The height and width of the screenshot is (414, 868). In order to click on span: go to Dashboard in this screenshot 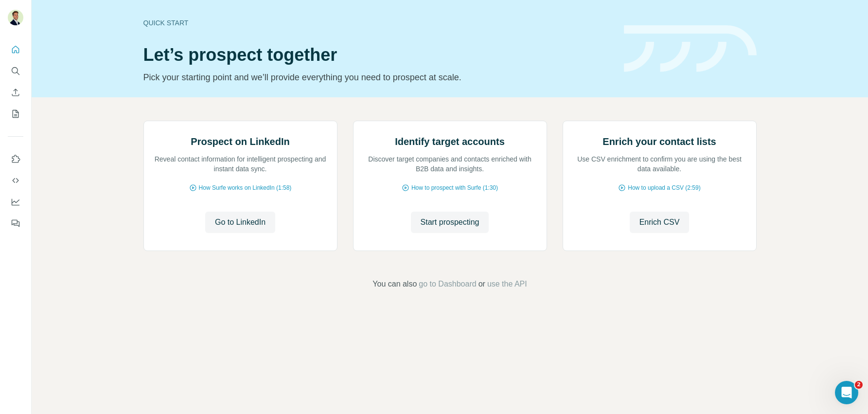, I will do `click(447, 284)`.